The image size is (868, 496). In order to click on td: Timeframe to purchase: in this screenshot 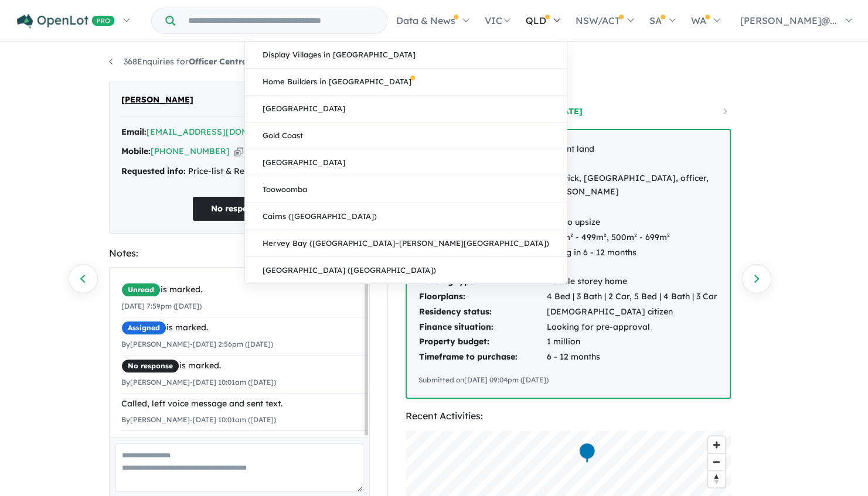, I will do `click(482, 357)`.